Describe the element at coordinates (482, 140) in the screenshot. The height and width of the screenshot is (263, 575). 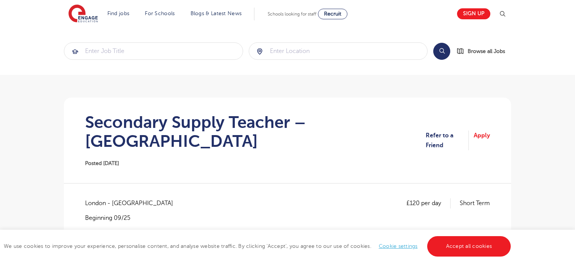
I see `a: Apply` at that location.